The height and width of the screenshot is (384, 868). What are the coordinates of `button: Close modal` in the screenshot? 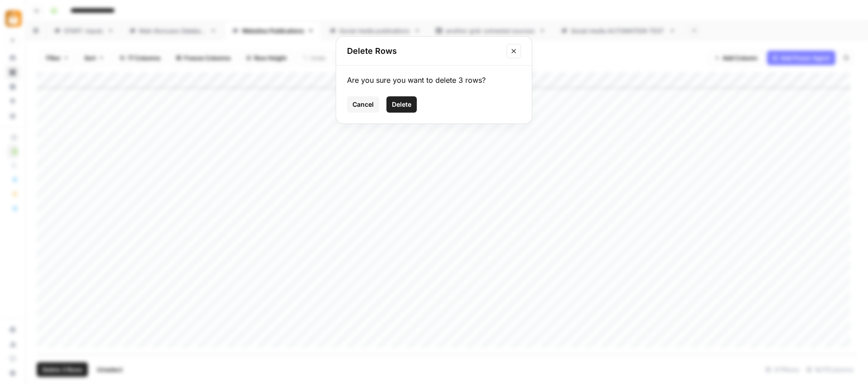 It's located at (514, 52).